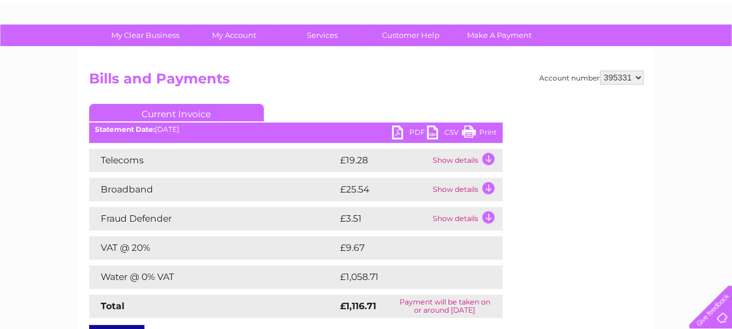 The height and width of the screenshot is (329, 732). I want to click on a: 0333 014 3131, so click(553, 13).